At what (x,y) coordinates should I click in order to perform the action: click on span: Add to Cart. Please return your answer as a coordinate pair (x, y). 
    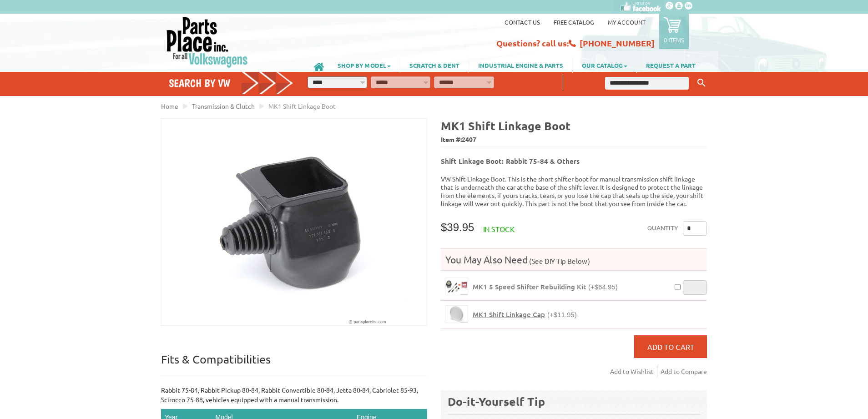
    Looking at the image, I should click on (670, 347).